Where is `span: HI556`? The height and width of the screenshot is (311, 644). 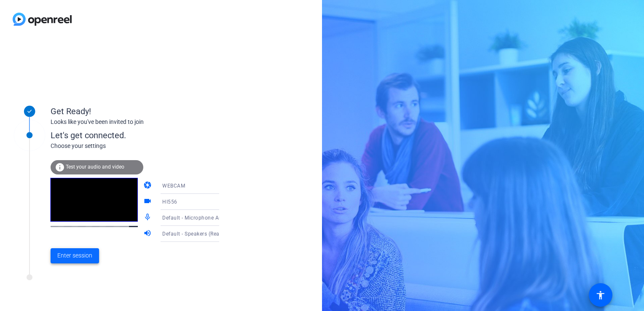
span: HI556 is located at coordinates (170, 202).